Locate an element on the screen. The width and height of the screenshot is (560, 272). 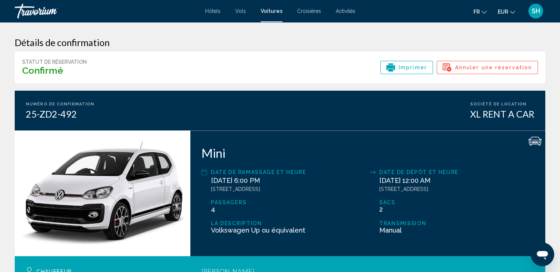
div: Date de ramassage et heure is located at coordinates (288, 172).